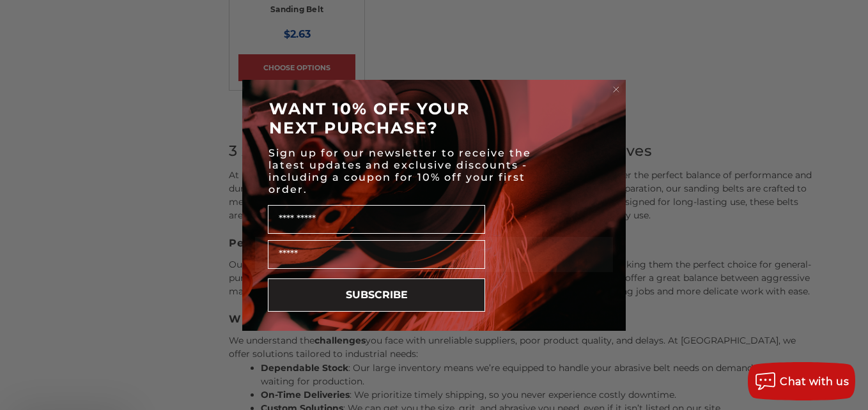  What do you see at coordinates (369, 118) in the screenshot?
I see `span: WANT 10% OFF YOUR NEXT PURCHASE?` at bounding box center [369, 118].